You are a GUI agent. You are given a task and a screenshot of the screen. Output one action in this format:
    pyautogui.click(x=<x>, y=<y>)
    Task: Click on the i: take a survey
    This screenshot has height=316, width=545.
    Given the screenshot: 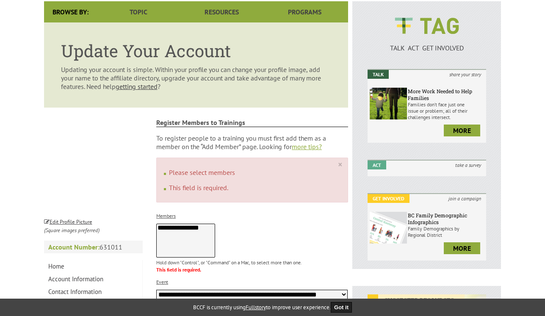 What is the action you would take?
    pyautogui.click(x=468, y=165)
    